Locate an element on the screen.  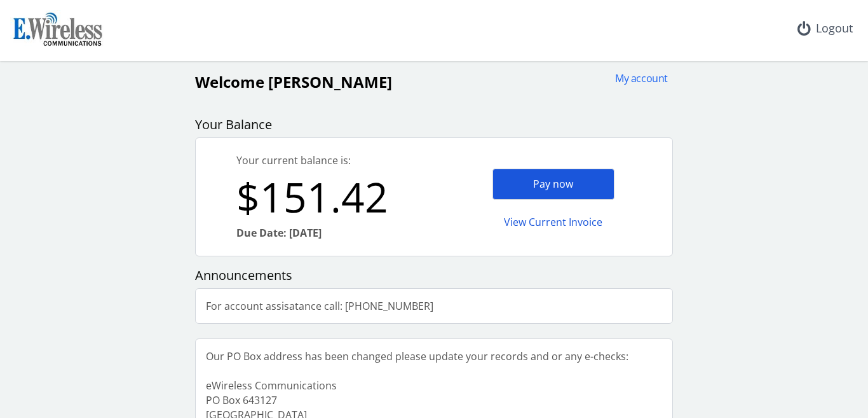
div: Pay now is located at coordinates (553, 184).